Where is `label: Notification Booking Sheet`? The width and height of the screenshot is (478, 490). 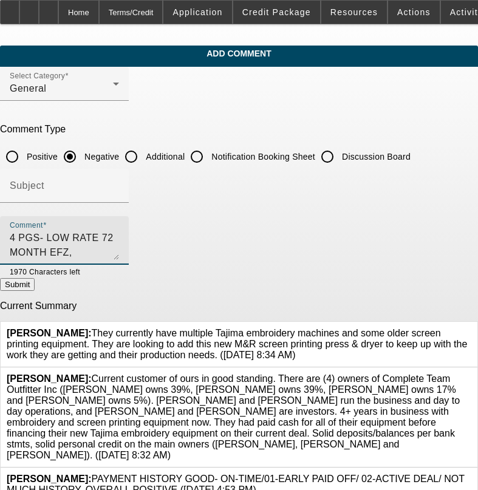
label: Notification Booking Sheet is located at coordinates (262, 157).